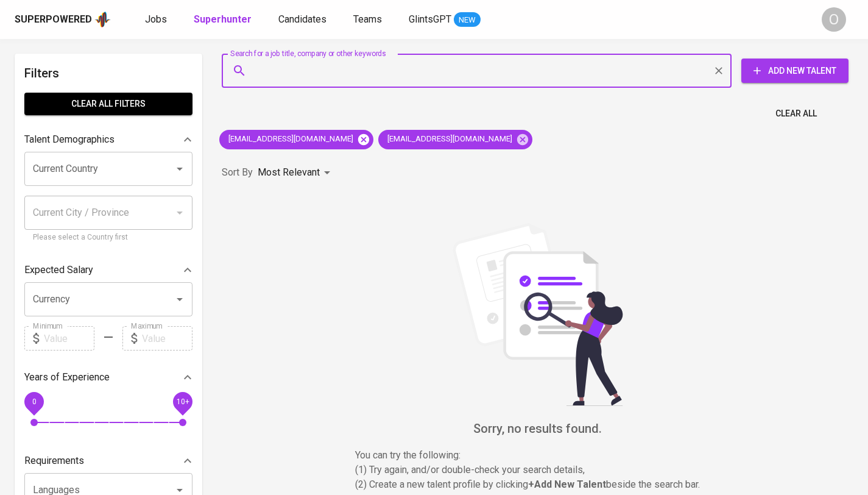 The image size is (868, 495). Describe the element at coordinates (289, 173) in the screenshot. I see `p: Most Relevant` at that location.